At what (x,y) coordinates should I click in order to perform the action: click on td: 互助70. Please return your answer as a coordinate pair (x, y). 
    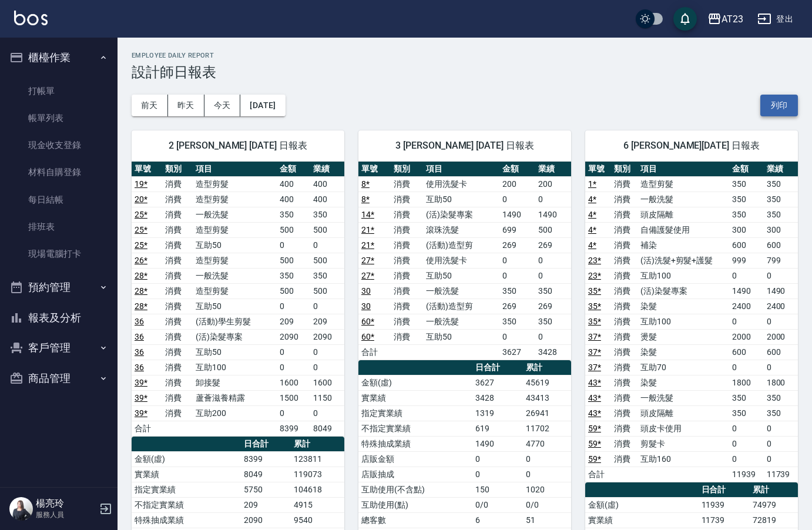
    Looking at the image, I should click on (683, 367).